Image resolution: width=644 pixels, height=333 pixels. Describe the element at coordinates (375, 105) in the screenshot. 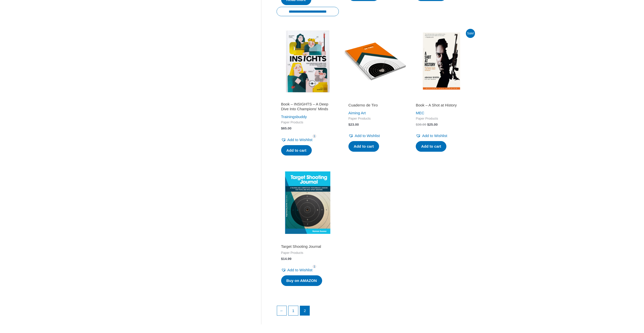

I see `h2: Cuaderno de Tiro` at that location.